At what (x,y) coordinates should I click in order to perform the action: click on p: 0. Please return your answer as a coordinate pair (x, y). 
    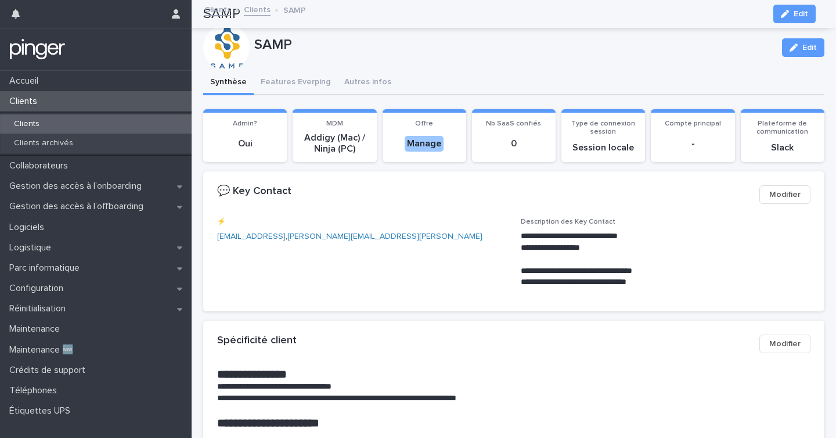
    Looking at the image, I should click on (514, 143).